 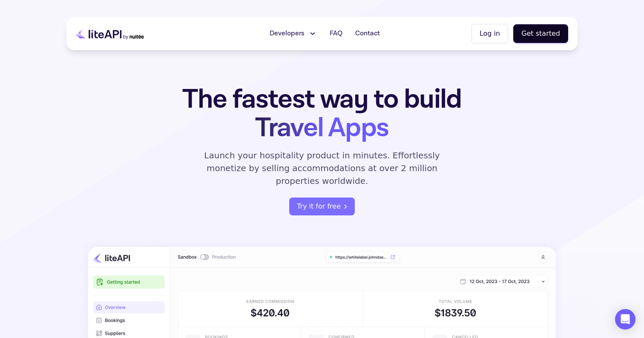 What do you see at coordinates (322, 114) in the screenshot?
I see `h1: The fastest way to build` at bounding box center [322, 114].